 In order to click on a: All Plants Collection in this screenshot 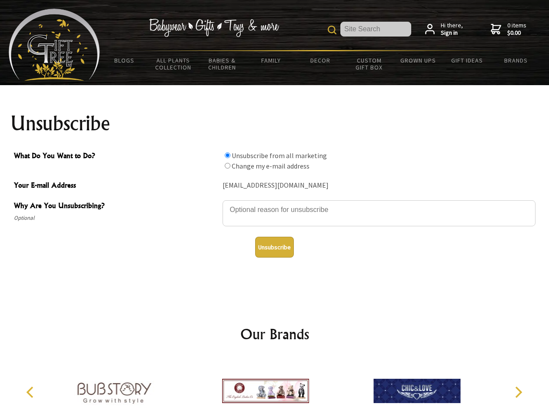, I will do `click(173, 64)`.